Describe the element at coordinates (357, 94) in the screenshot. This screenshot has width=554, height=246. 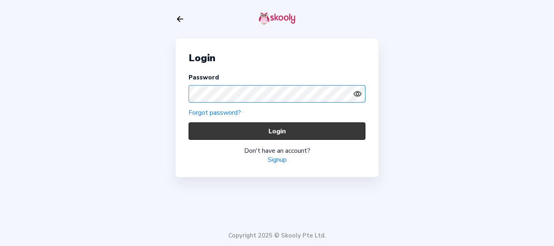
I see `ion-icon: eye outline` at that location.